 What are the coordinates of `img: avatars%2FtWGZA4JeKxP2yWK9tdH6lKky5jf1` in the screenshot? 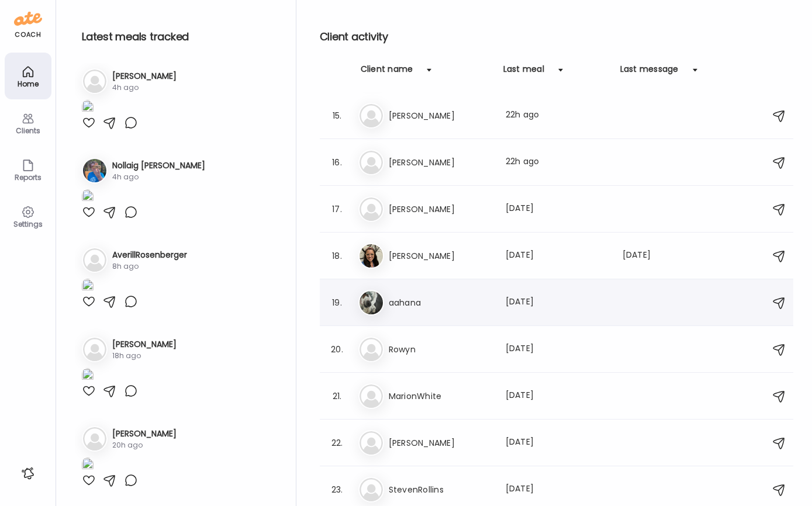 It's located at (94, 171).